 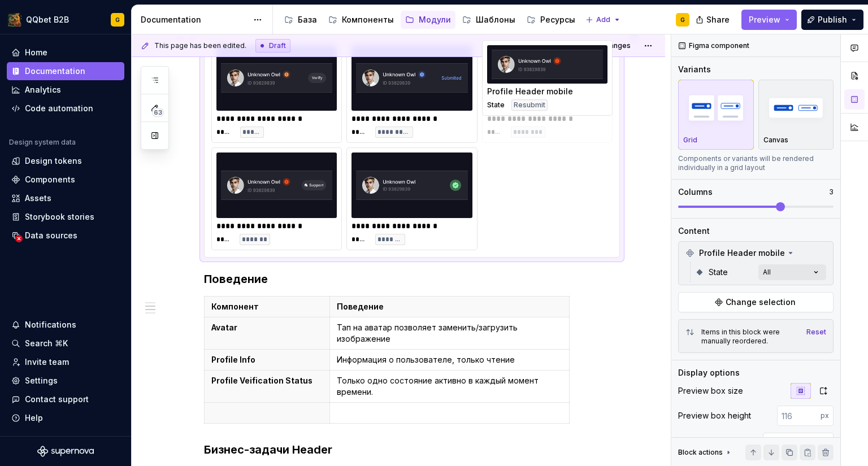 I want to click on p: Компонент, so click(x=267, y=307).